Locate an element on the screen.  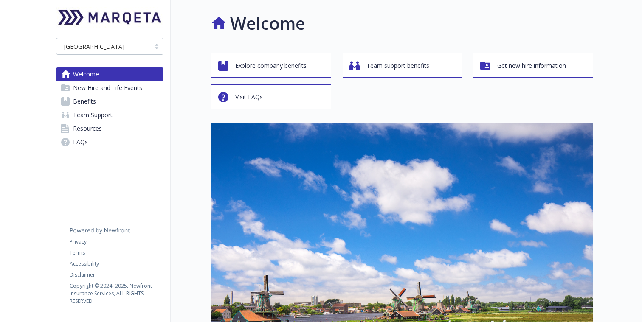
span: FAQs is located at coordinates (80, 142).